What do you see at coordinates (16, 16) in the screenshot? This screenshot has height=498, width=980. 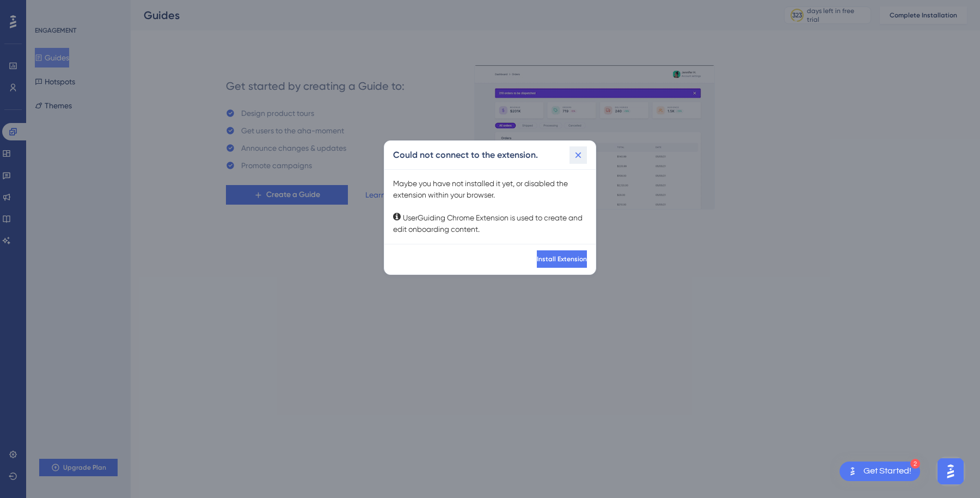 I see `button: Open AI Assistant Launcher` at bounding box center [16, 16].